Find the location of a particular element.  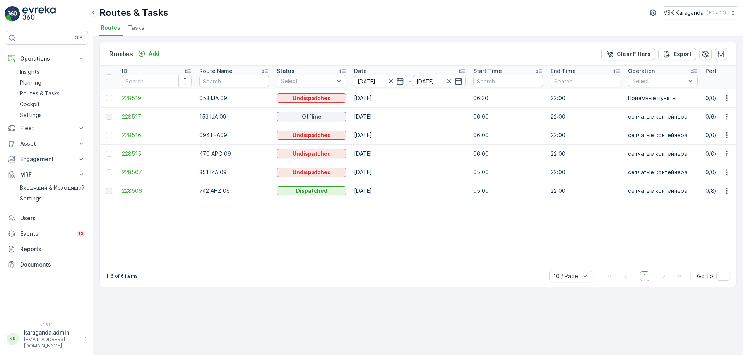

p: Reports is located at coordinates (53, 249).